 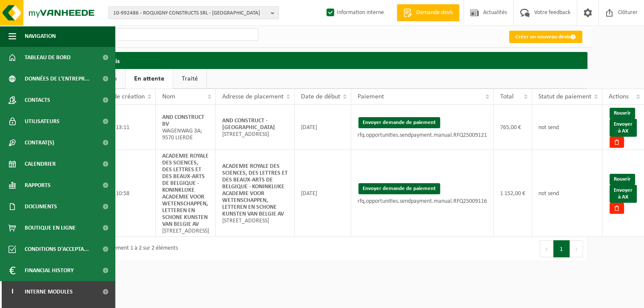 What do you see at coordinates (12, 292) in the screenshot?
I see `span: I` at bounding box center [12, 292].